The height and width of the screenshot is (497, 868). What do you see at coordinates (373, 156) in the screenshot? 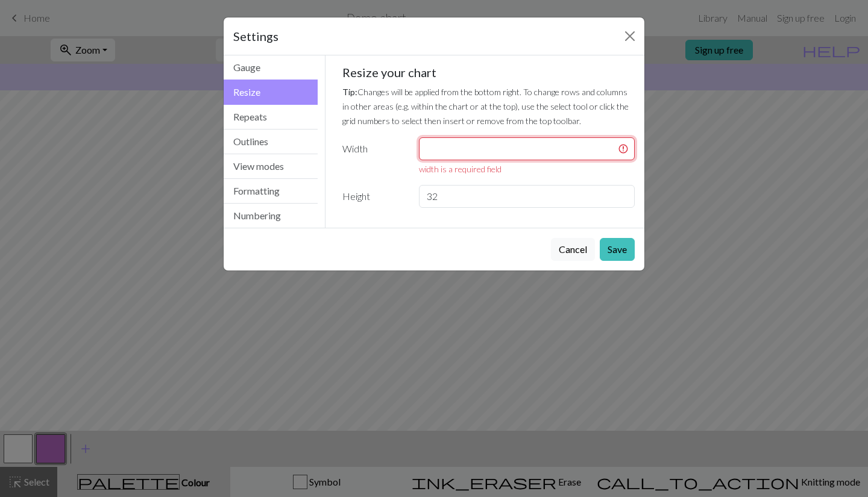
I see `label: Width` at bounding box center [373, 156].